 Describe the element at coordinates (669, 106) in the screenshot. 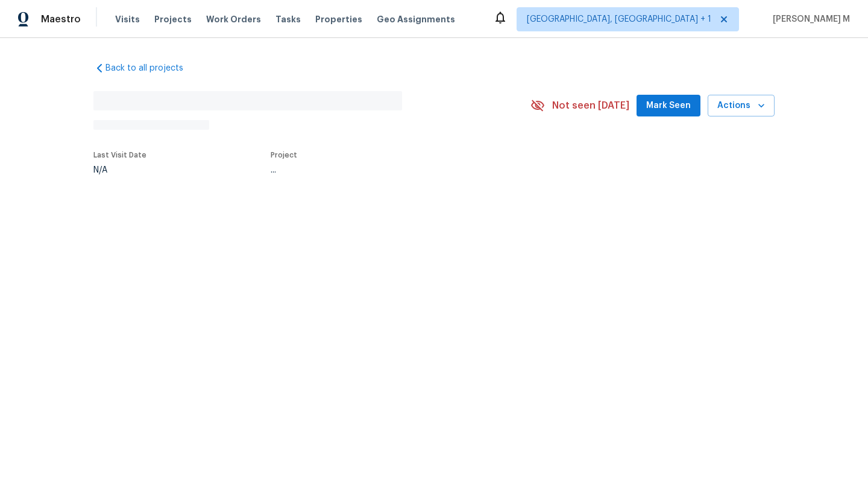

I see `span: Mark Seen` at that location.